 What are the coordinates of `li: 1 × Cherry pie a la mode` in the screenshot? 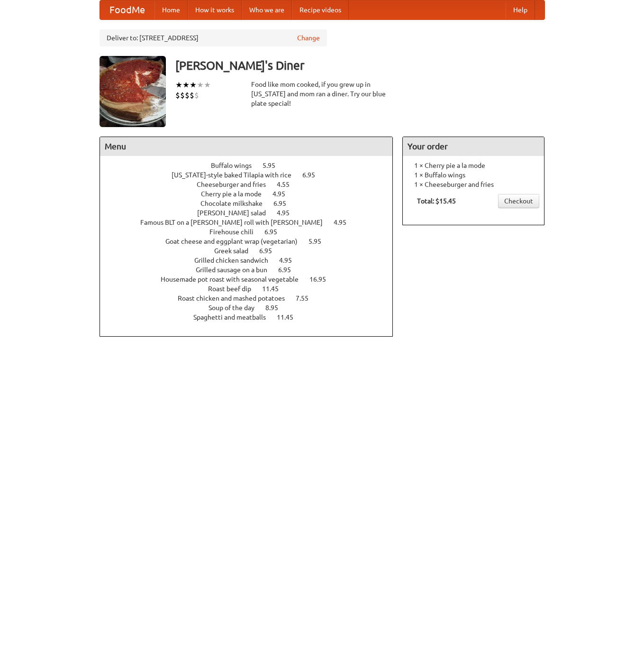 It's located at (473, 165).